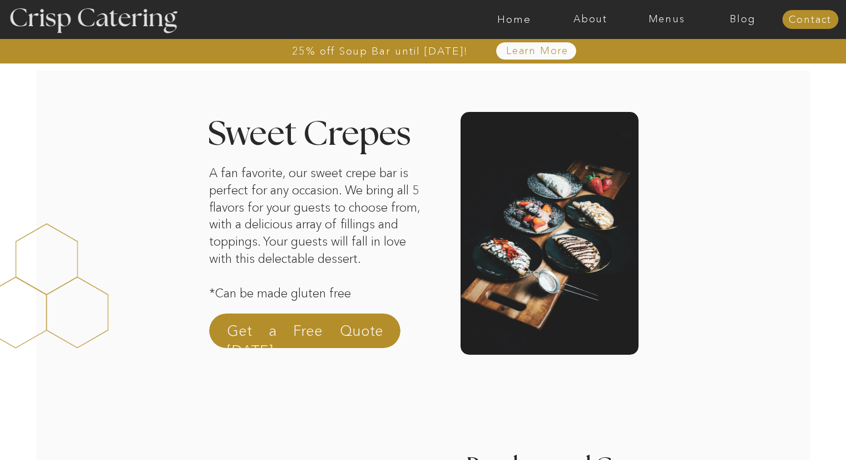  I want to click on a: Menus, so click(667, 19).